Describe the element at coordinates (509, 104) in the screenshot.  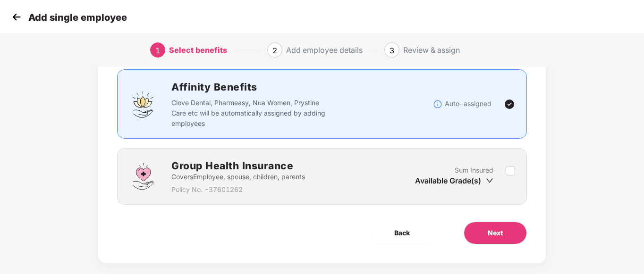
I see `img: svg+xml;base64,PHN2ZyBpZD0iVGljay0yNHgyNCIgeG1sbnM9Imh0dHA6Ly93d3cudzMub3JnLzIwMDAvc3ZnIiB3aWR0aD...` at that location.